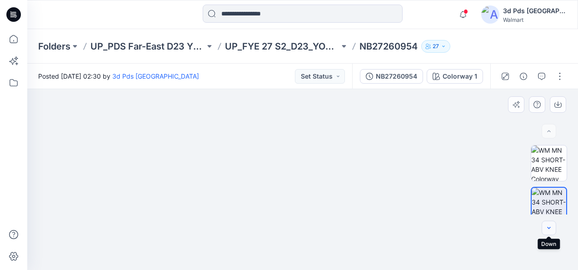 The width and height of the screenshot is (578, 270). I want to click on button: Colorway 1, so click(455, 76).